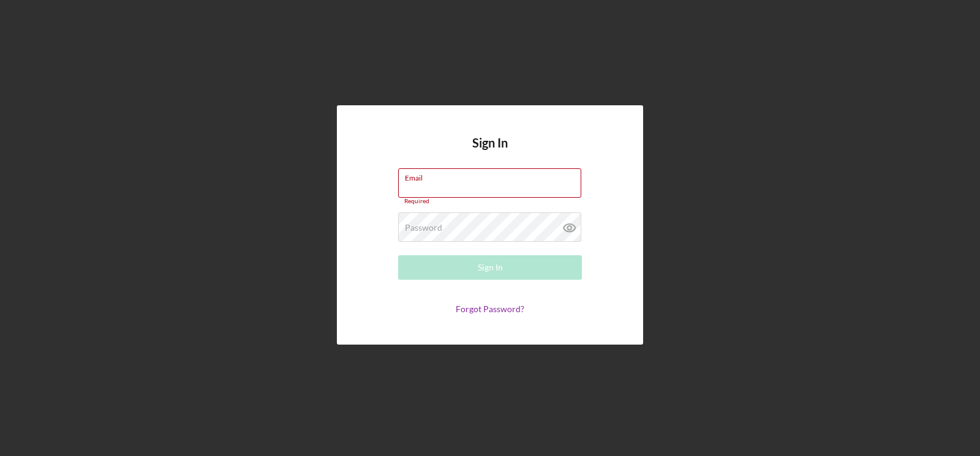 The height and width of the screenshot is (456, 980). What do you see at coordinates (490, 267) in the screenshot?
I see `div: Sign In` at bounding box center [490, 267].